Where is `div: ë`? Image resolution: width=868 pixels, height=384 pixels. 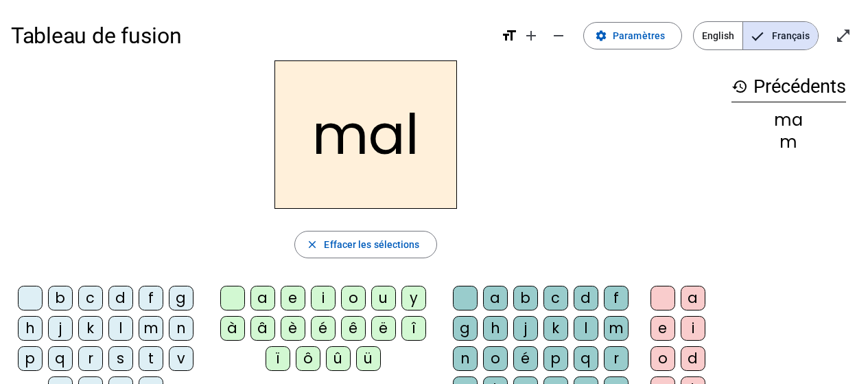 div: ë is located at coordinates (384, 328).